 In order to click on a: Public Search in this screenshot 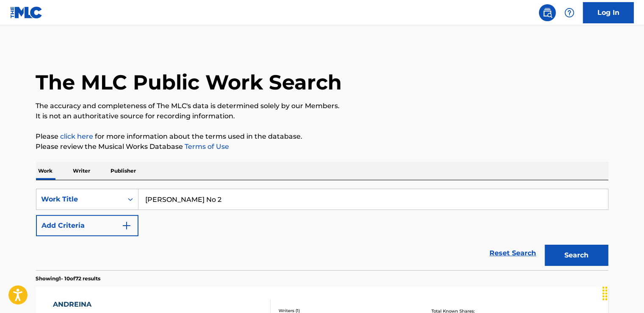, I will do `click(547, 13)`.